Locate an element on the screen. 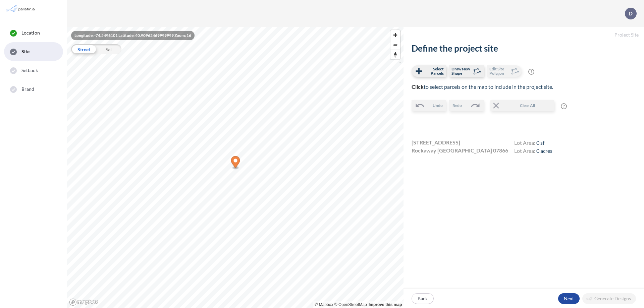 Image resolution: width=644 pixels, height=308 pixels. p: Back is located at coordinates (422, 298).